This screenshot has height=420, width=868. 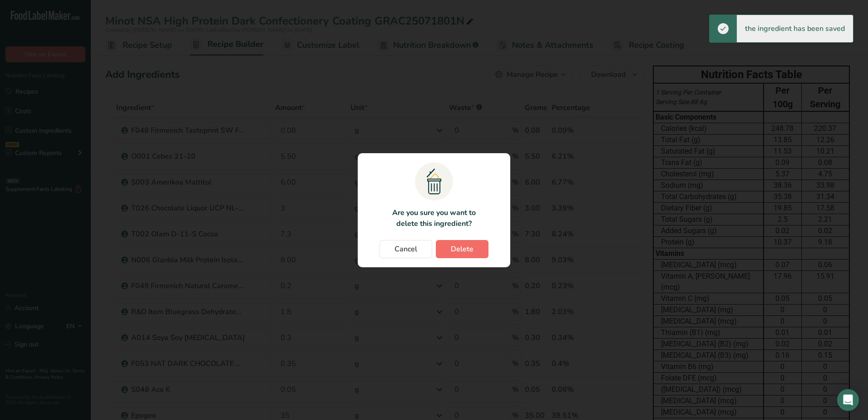 What do you see at coordinates (795, 29) in the screenshot?
I see `div: the ingredient has been saved` at bounding box center [795, 29].